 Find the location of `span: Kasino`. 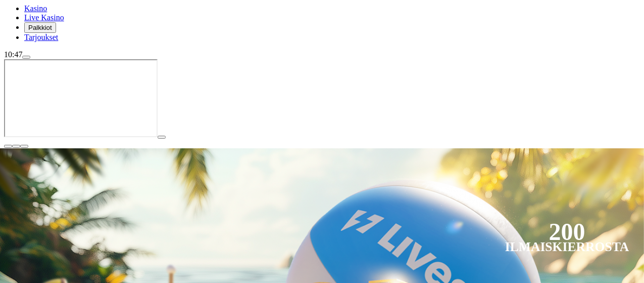

span: Kasino is located at coordinates (35, 8).